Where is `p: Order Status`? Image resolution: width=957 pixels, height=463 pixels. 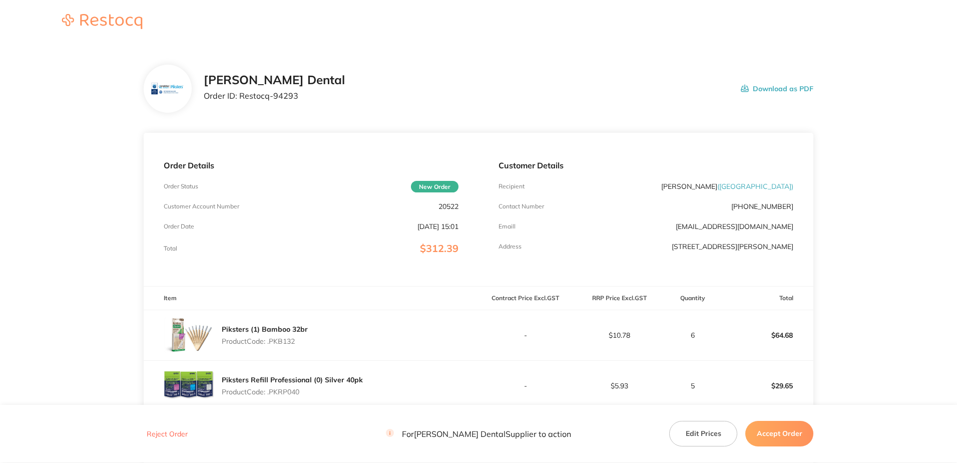 p: Order Status is located at coordinates (181, 186).